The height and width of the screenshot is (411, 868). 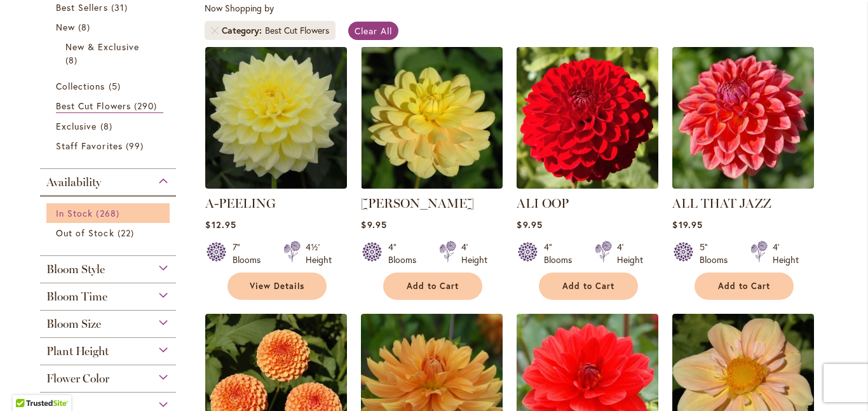 I want to click on span: Flower Color, so click(x=78, y=379).